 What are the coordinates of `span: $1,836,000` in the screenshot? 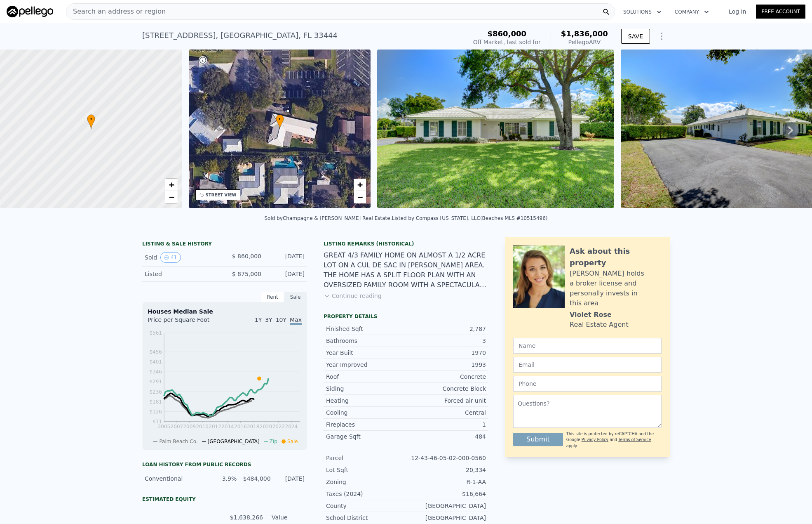 It's located at (585, 34).